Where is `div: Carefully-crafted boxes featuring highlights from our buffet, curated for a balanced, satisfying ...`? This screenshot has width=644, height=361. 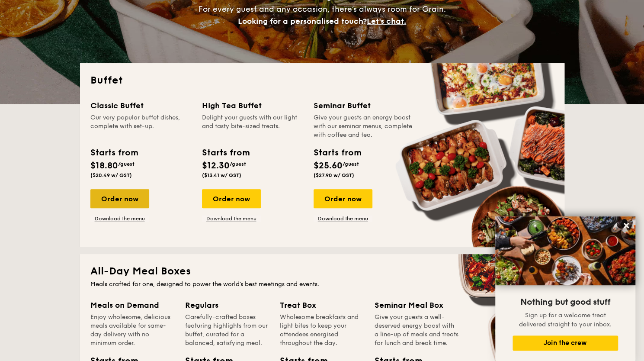 div: Carefully-crafted boxes featuring highlights from our buffet, curated for a balanced, satisfying ... is located at coordinates (227, 330).